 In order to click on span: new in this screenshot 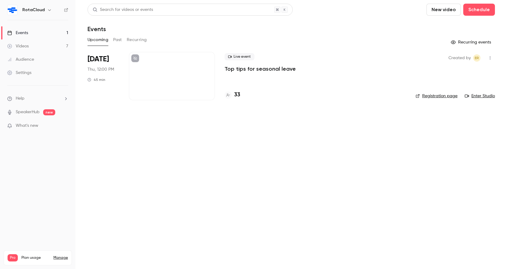, I will do `click(49, 112)`.